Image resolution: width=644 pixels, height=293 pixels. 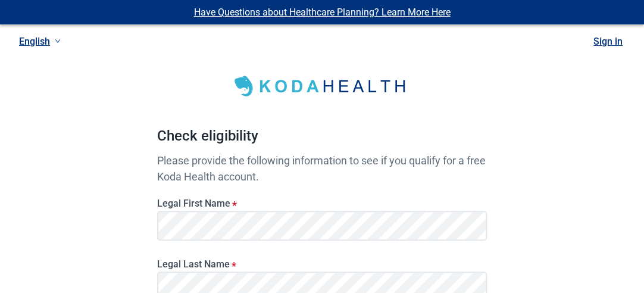 What do you see at coordinates (322, 264) in the screenshot?
I see `label: Legal Last Name` at bounding box center [322, 264].